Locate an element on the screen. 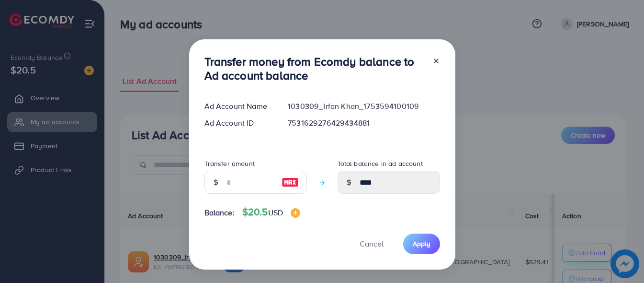  span: Balance: is located at coordinates (219, 212).